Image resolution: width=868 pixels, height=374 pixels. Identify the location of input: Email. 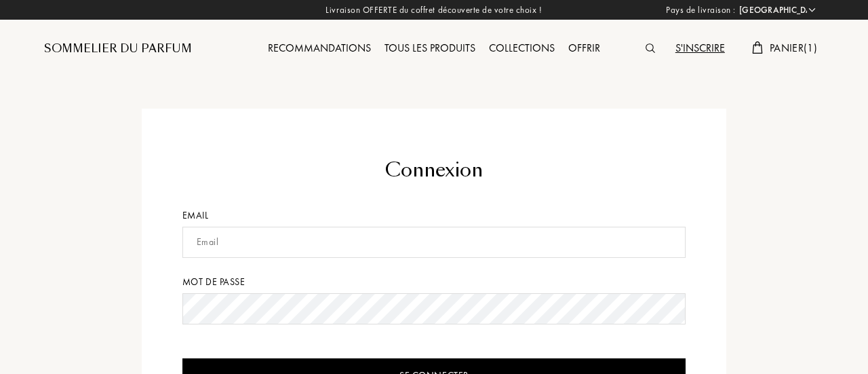
(434, 243).